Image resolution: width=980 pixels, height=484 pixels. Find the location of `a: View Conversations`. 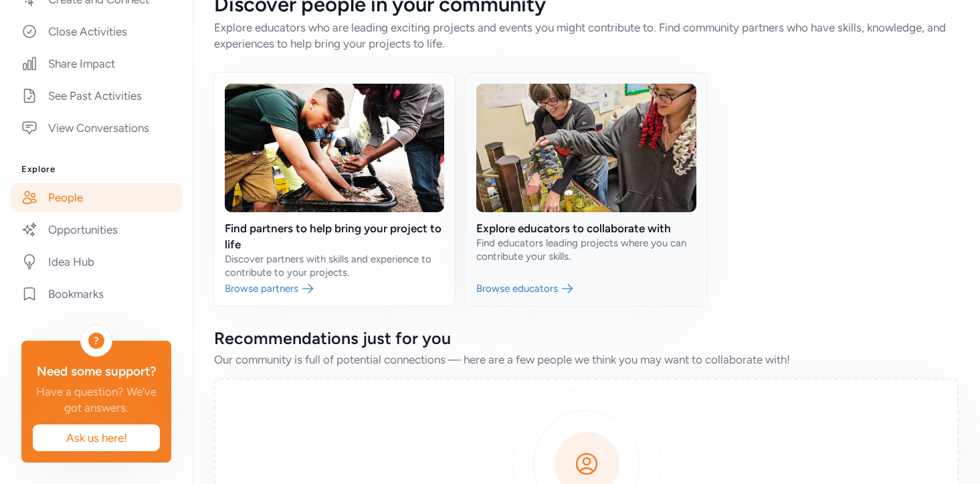

a: View Conversations is located at coordinates (96, 128).